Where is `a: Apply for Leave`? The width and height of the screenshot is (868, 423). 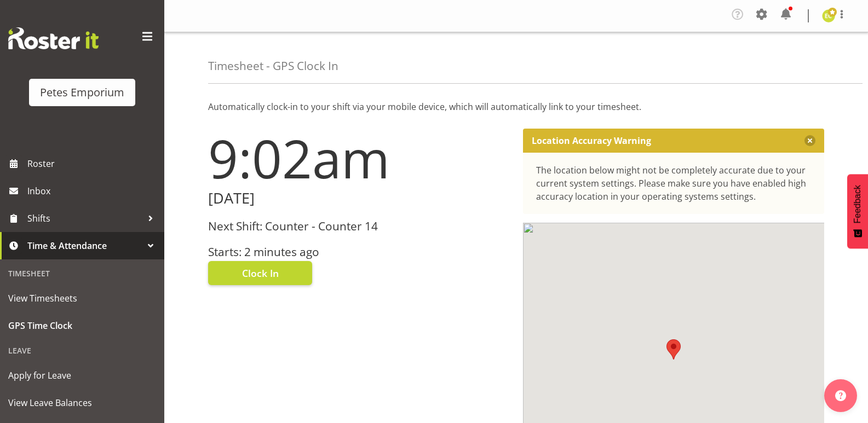
a: Apply for Leave is located at coordinates (82, 376).